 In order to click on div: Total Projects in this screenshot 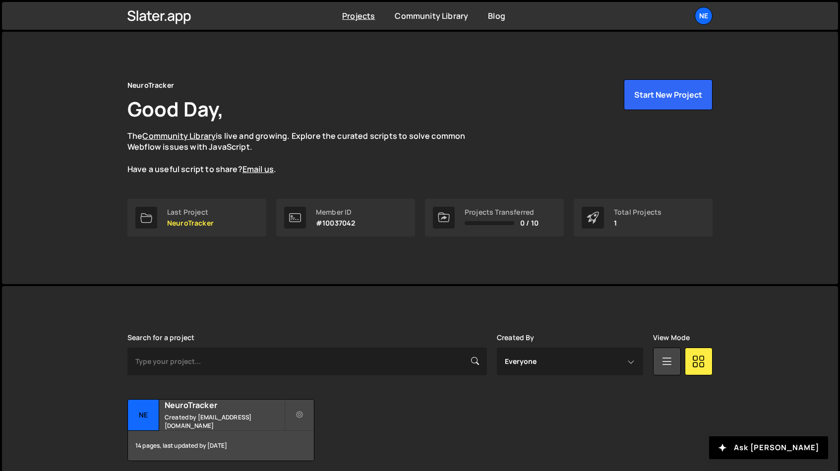, I will do `click(637, 212)`.